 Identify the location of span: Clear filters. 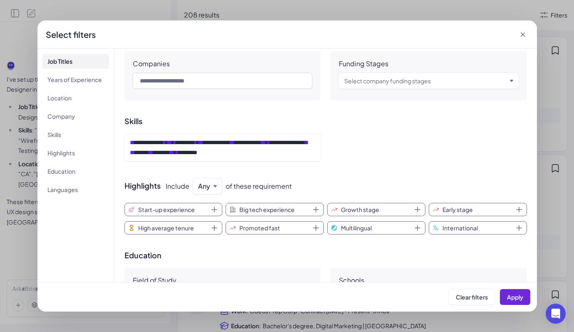
(471, 297).